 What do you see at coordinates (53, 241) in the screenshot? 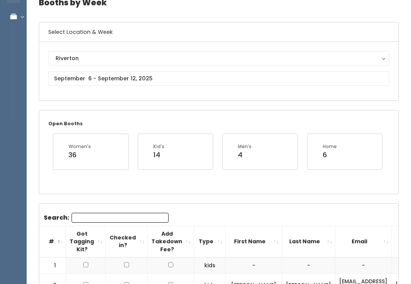
I see `th: #: activate to sort column descending` at bounding box center [53, 241].